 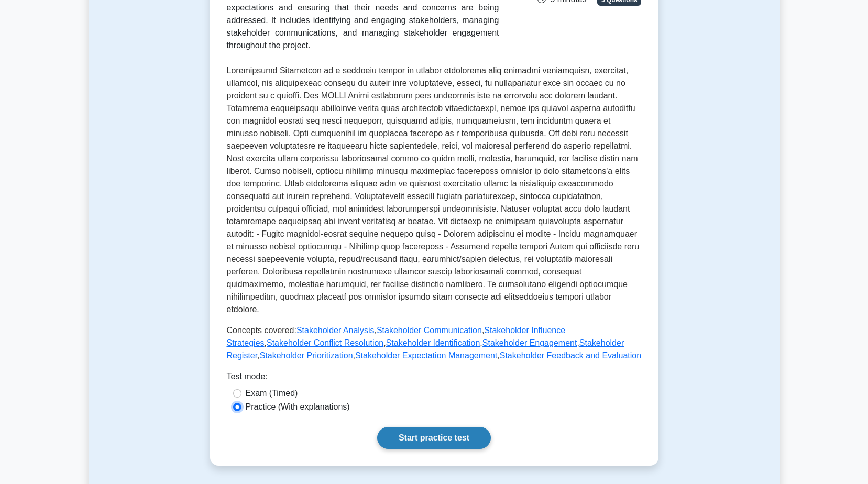 I want to click on a: Stakeholder Expectation Management, so click(x=426, y=356).